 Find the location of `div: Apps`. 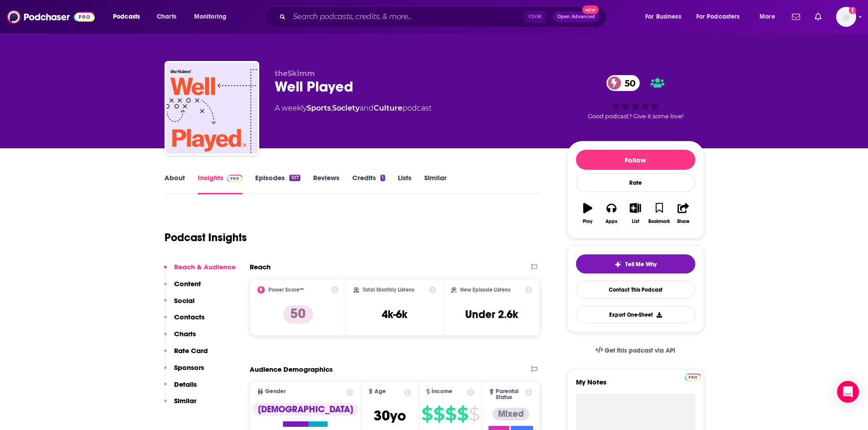

div: Apps is located at coordinates (611, 221).